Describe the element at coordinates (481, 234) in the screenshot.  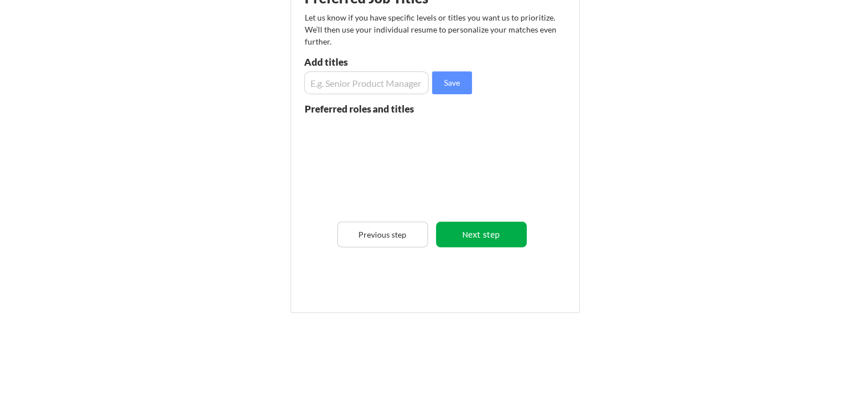
I see `button: Next step` at that location.